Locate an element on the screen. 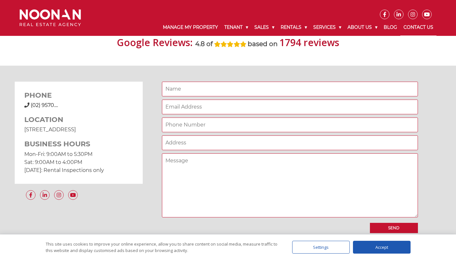  a: Blog is located at coordinates (390, 27).